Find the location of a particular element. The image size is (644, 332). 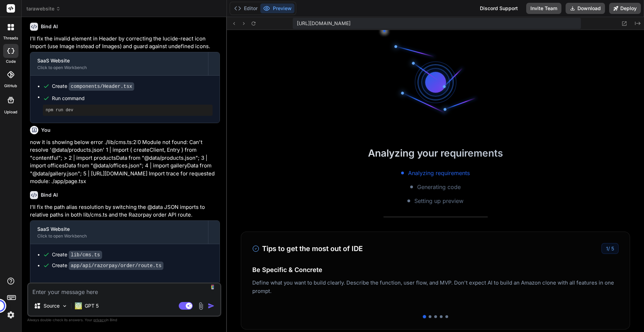

button: Download is located at coordinates (586, 8).